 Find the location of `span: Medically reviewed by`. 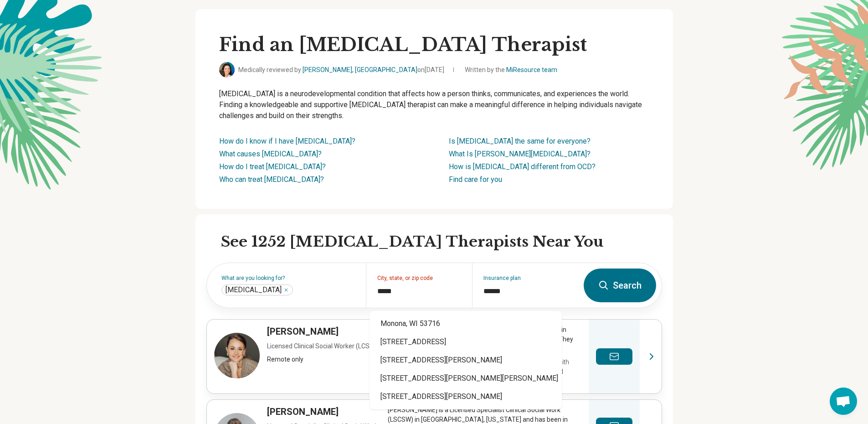

span: Medically reviewed by is located at coordinates (342, 70).